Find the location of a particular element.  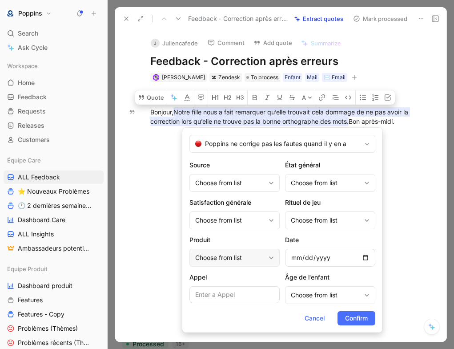

span: Cancel is located at coordinates (315, 318).